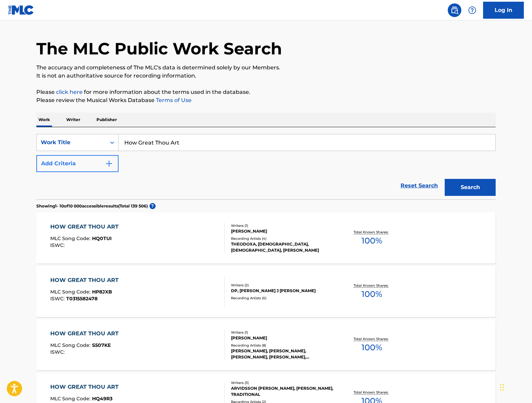 Image resolution: width=532 pixels, height=403 pixels. What do you see at coordinates (102, 292) in the screenshot?
I see `span: HP8JXB` at bounding box center [102, 292].